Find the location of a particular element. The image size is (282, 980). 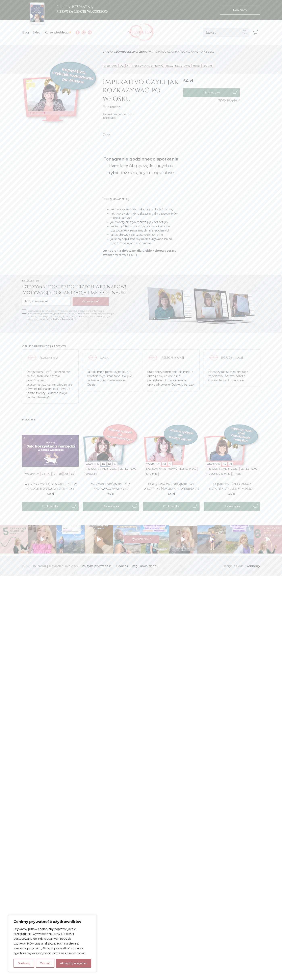

li: jak tworzy się tryb rozkazujący dla ty/my i wy is located at coordinates (145, 209).